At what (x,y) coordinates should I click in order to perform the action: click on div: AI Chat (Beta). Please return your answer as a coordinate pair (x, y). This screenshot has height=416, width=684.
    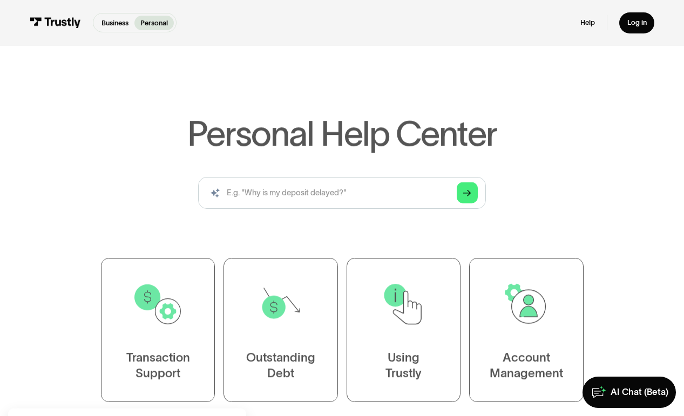
    Looking at the image, I should click on (639, 392).